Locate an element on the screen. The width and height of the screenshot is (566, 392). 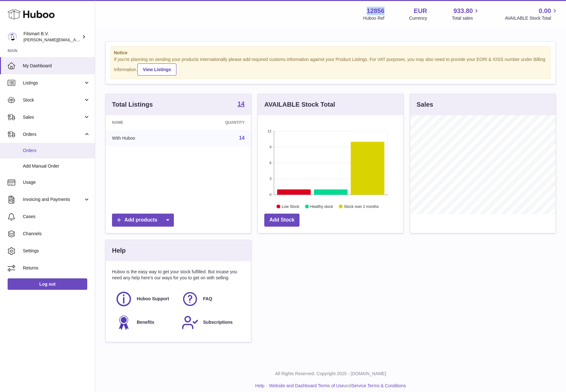
h3: Total Listings is located at coordinates (132, 105).